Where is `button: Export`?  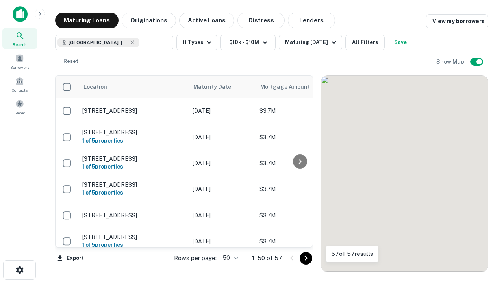
button: Export is located at coordinates (70, 259).